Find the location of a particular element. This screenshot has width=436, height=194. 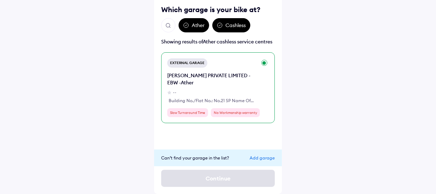

div: Ather is located at coordinates (194, 25).